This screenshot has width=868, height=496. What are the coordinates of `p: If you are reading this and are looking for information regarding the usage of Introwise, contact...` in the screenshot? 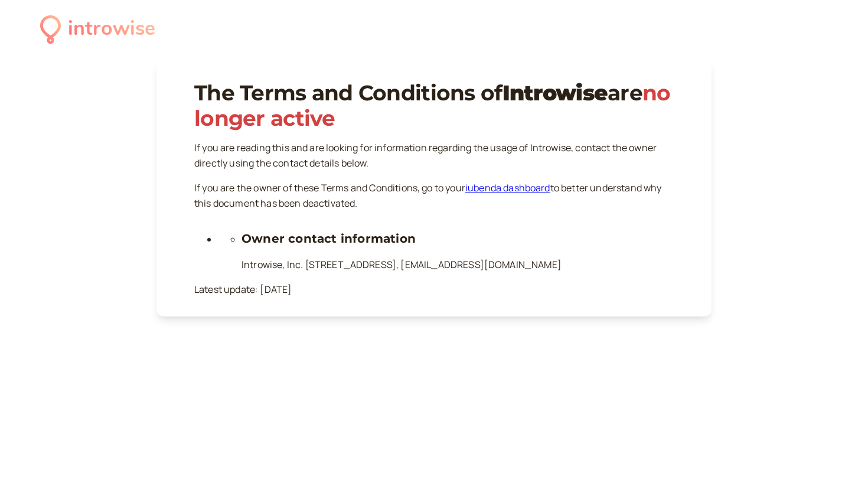 It's located at (434, 156).